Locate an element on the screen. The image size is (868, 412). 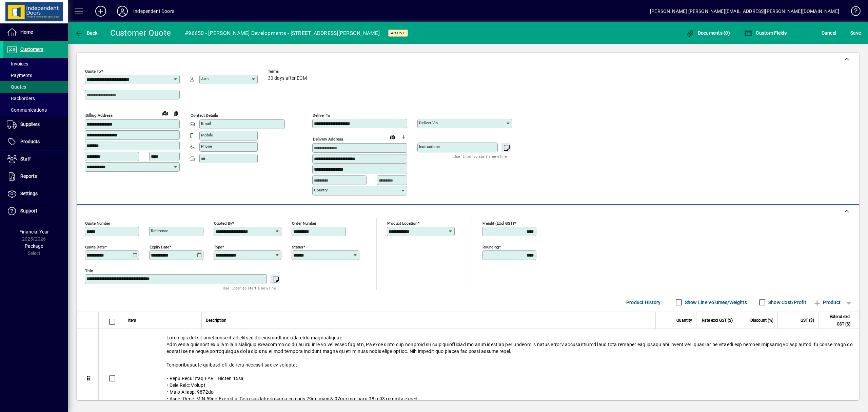
mat-label: Quote date is located at coordinates (95, 247).